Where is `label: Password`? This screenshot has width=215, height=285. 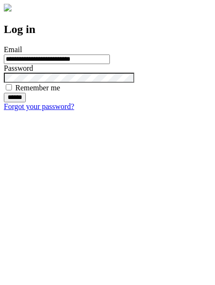 label: Password is located at coordinates (18, 68).